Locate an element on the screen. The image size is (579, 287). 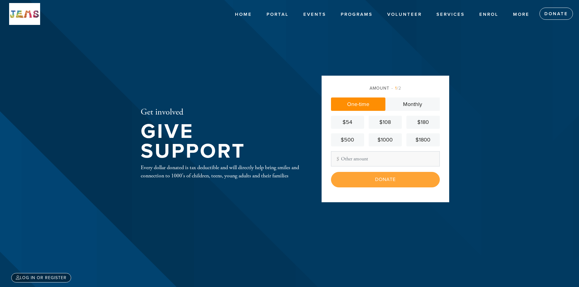
a: $500 is located at coordinates (348, 140).